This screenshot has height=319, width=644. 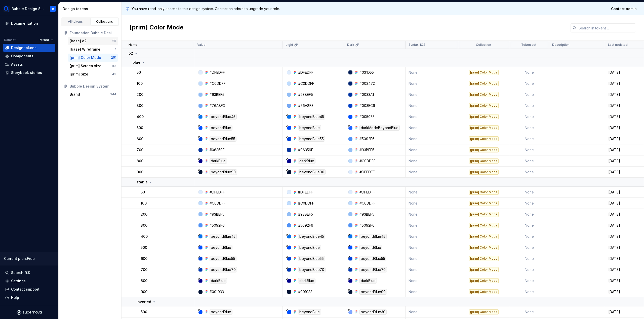 I want to click on div: Search ⌘K, so click(x=21, y=273).